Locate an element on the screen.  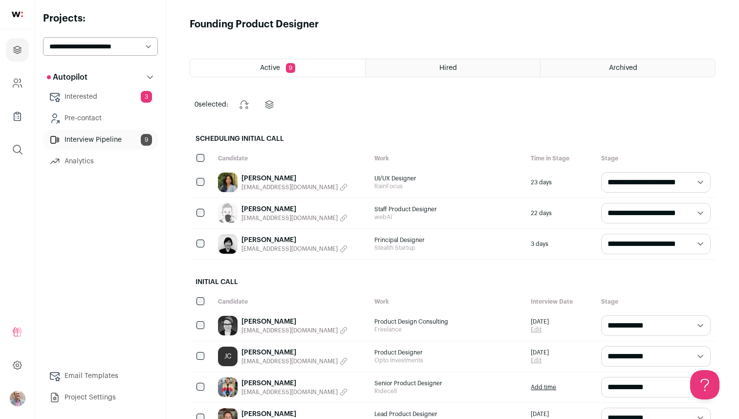
img: wellfound-shorthand-0d5821cbd27db2630d0214b213865d53afaa358527fdda9d0ea32b1df1b89c2c.svg is located at coordinates (17, 14).